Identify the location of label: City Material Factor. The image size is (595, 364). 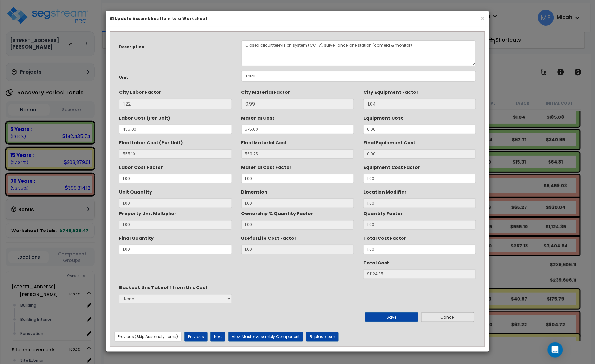
(266, 91).